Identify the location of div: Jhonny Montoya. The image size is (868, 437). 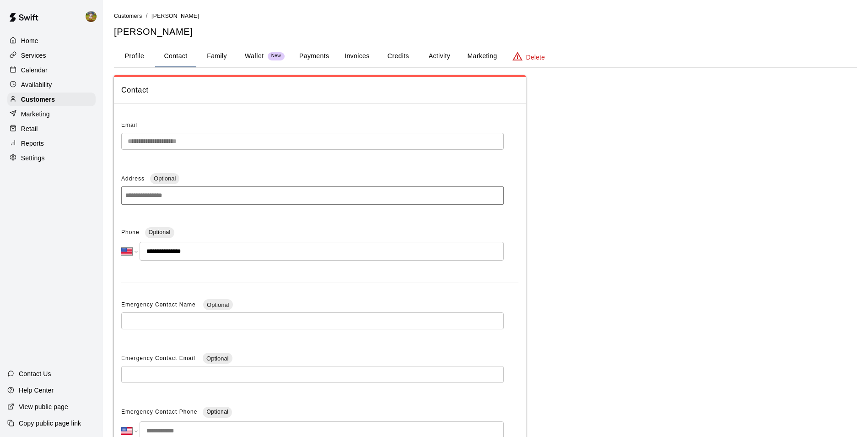
(93, 17).